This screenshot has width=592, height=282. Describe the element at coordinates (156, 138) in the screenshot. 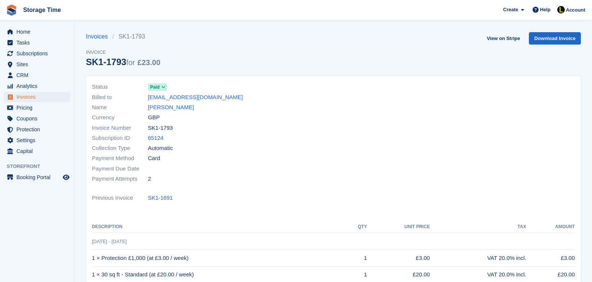

I see `a: 65124` at that location.